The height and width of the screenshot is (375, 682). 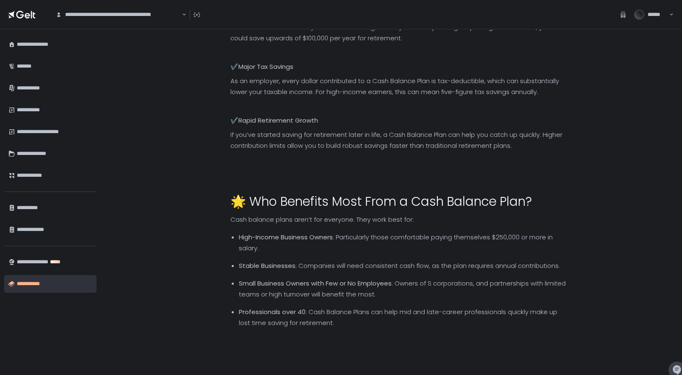 I want to click on p: As an employer, every dollar contributed to a Cash Balance Plan is tax-deductible, which can subs..., so click(x=398, y=86).